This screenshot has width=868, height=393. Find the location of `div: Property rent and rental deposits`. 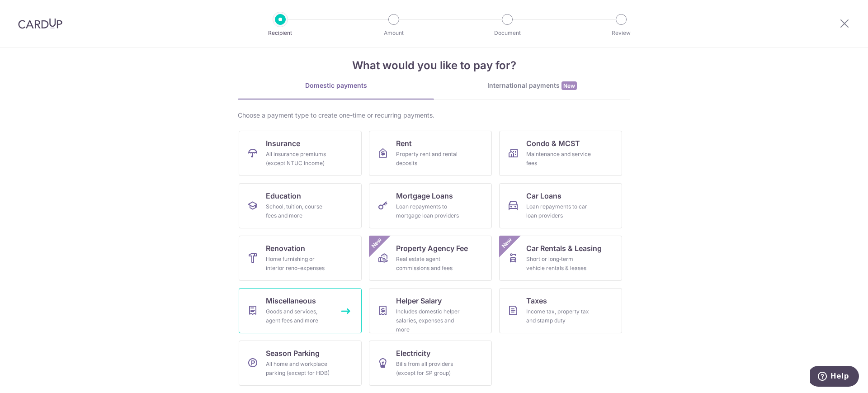

div: Property rent and rental deposits is located at coordinates (429, 159).